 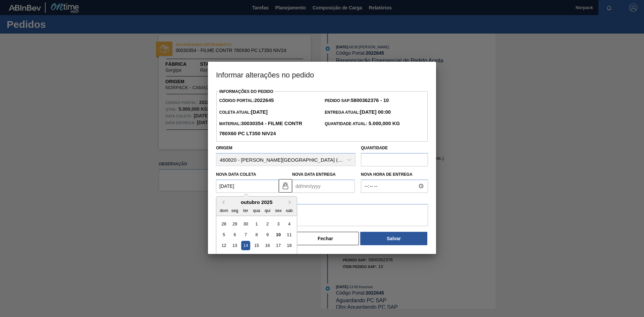 I want to click on div: Choose quinta-feira, 2 de outubro de 2025, so click(x=267, y=223).